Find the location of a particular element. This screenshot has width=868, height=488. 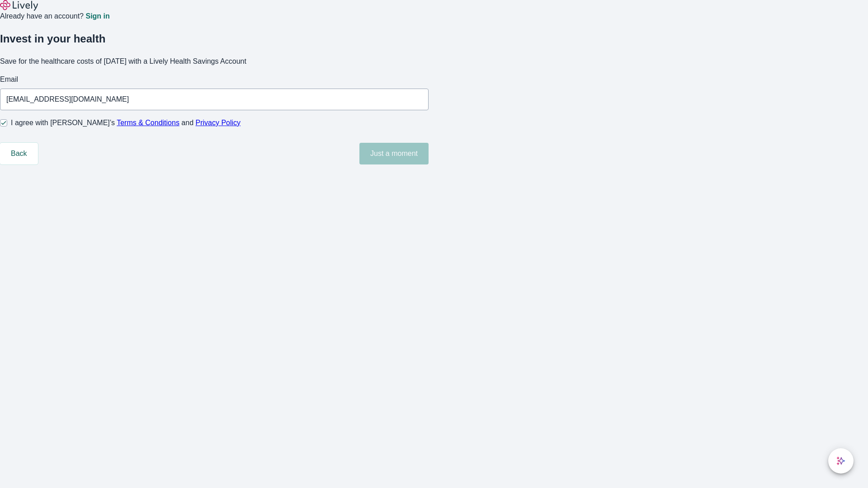

div: Sign in is located at coordinates (97, 17).